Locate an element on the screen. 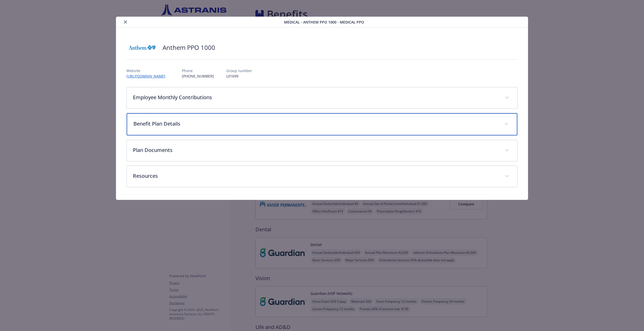 This screenshot has width=644, height=331. p: Benefit Plan Details is located at coordinates (316, 124).